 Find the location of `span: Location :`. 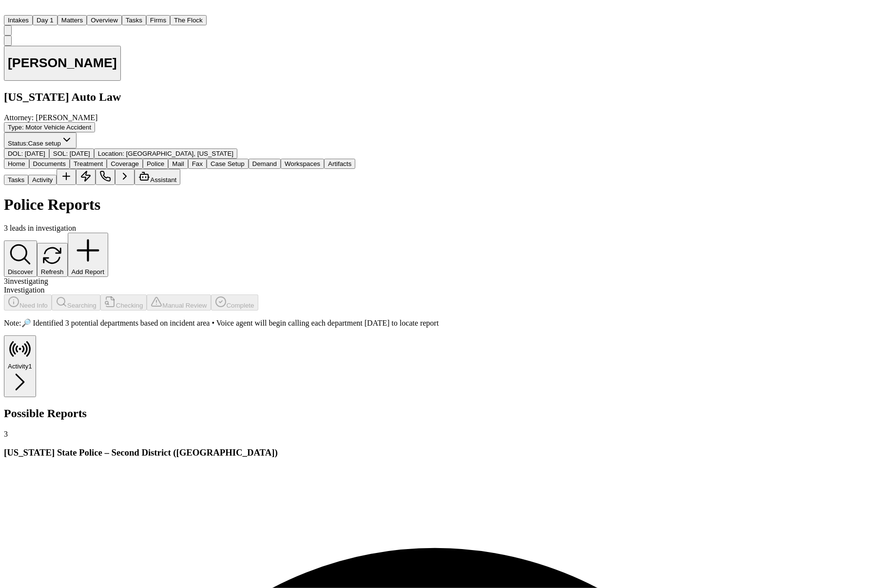

span: Location : is located at coordinates (111, 153).